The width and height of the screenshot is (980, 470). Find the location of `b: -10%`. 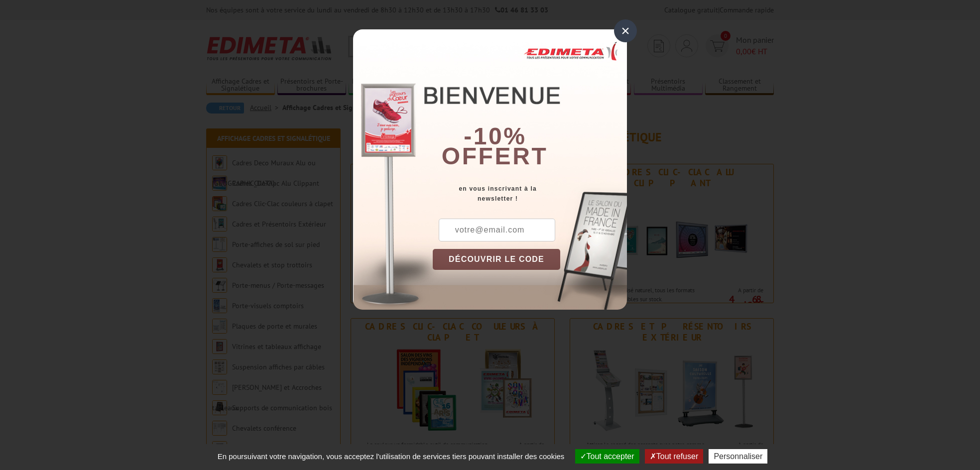

b: -10% is located at coordinates (495, 136).